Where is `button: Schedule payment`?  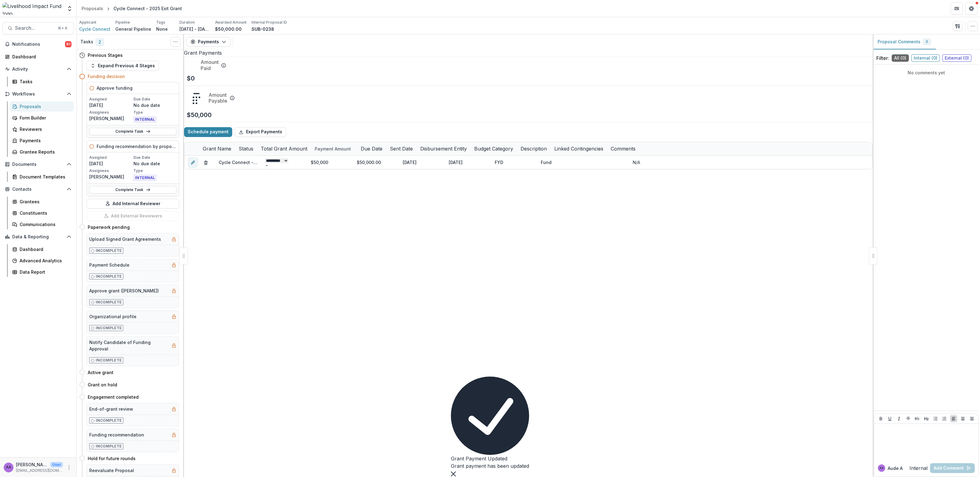 button: Schedule payment is located at coordinates (208, 132).